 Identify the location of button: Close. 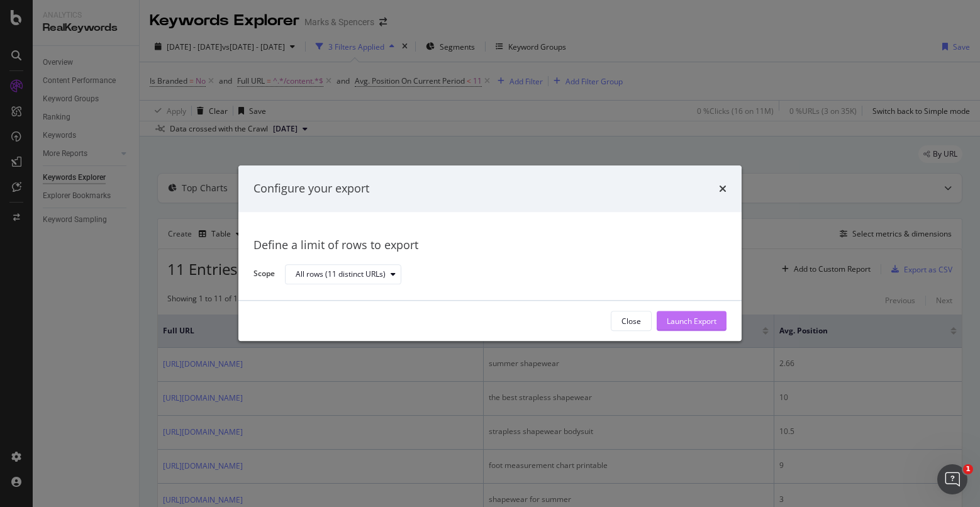
(631, 321).